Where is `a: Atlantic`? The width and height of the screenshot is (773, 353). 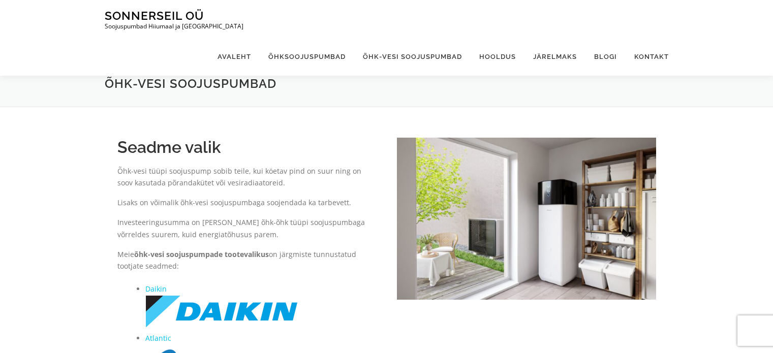 a: Atlantic is located at coordinates (158, 338).